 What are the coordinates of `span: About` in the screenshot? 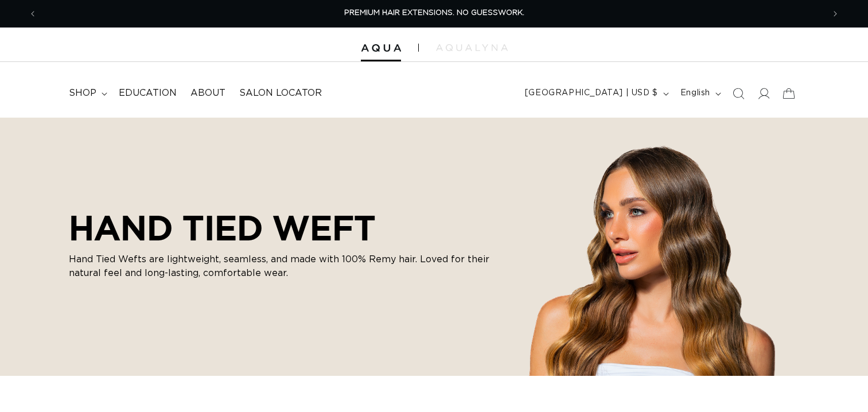 It's located at (208, 93).